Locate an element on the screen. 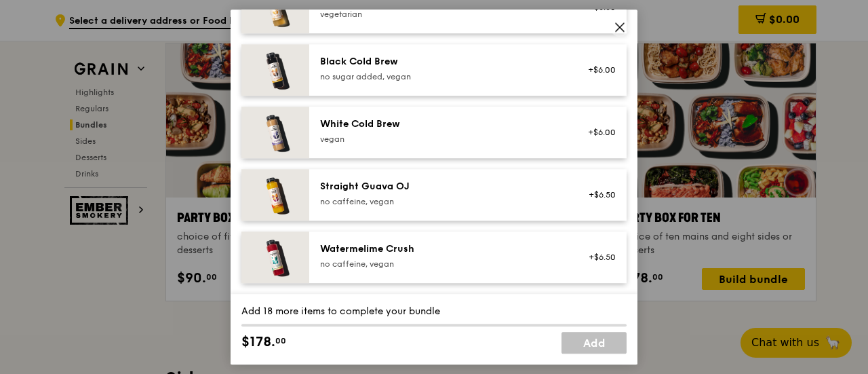  img: daily_normal_HORZ-white-cold-brew.jpg is located at coordinates (275, 133).